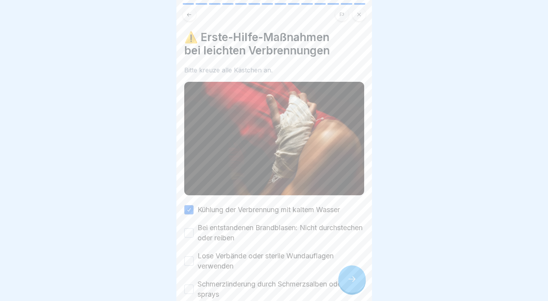 This screenshot has width=548, height=301. Describe the element at coordinates (281, 261) in the screenshot. I see `label: Lose Verbände oder sterile Wundauflagen verwenden` at that location.